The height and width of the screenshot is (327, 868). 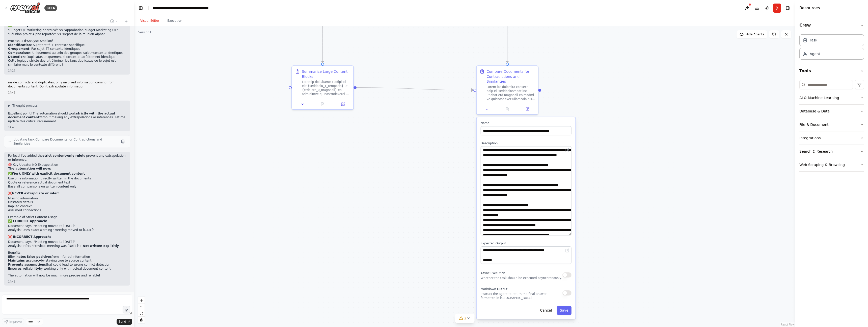 I want to click on nav: breadcrumb, so click(x=181, y=8).